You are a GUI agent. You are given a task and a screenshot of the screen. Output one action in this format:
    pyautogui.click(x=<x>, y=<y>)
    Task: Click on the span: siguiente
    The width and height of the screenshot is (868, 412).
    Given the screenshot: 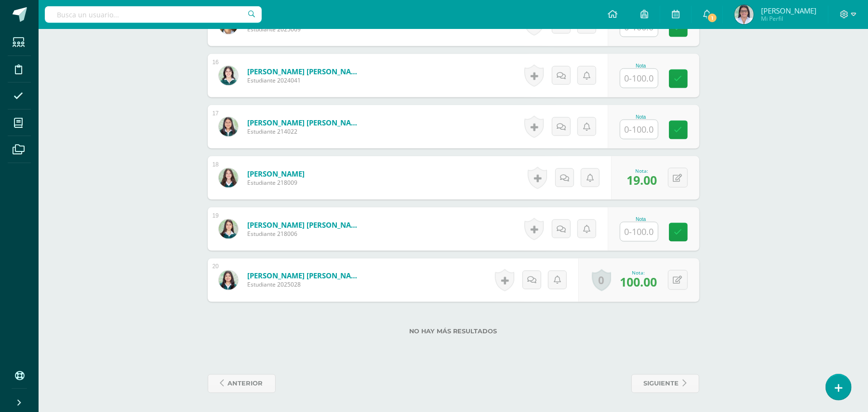 What is the action you would take?
    pyautogui.click(x=661, y=383)
    